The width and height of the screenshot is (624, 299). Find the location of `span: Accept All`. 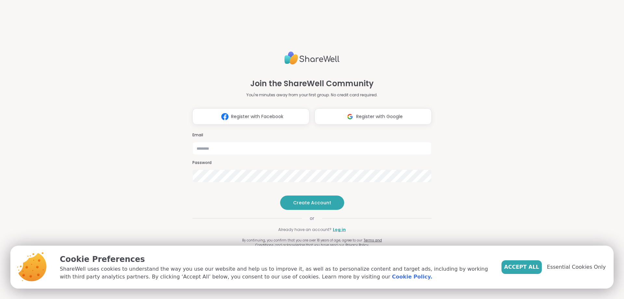

span: Accept All is located at coordinates (521, 267).